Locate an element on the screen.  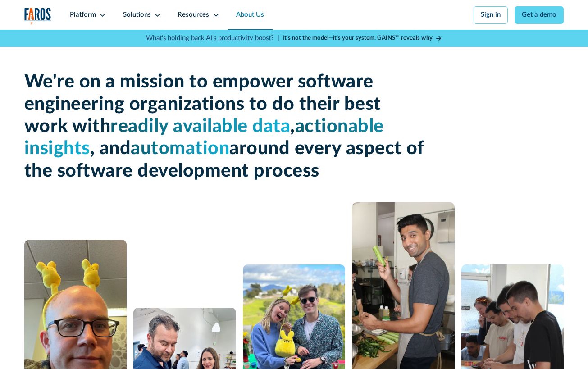
strong: It’s not the model—it’s your system. GAINS™ reveals why is located at coordinates (358, 38).